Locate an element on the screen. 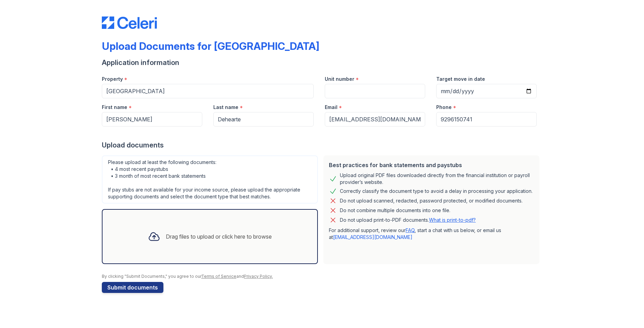 The width and height of the screenshot is (644, 328). p: Do not upload print-to-PDF documents. is located at coordinates (408, 220).